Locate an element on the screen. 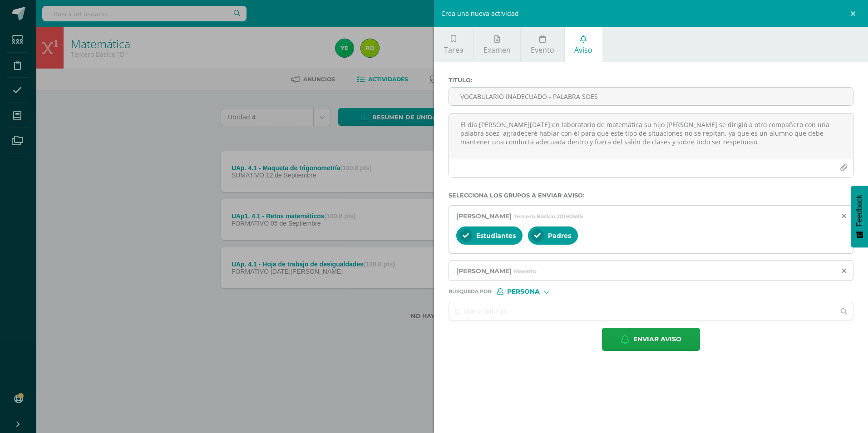 This screenshot has width=868, height=433. span: Examen is located at coordinates (497, 50).